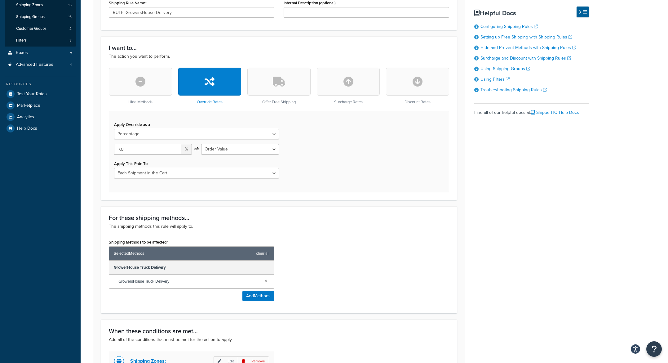  What do you see at coordinates (279, 331) in the screenshot?
I see `h3: When these conditions are met...` at bounding box center [279, 331].